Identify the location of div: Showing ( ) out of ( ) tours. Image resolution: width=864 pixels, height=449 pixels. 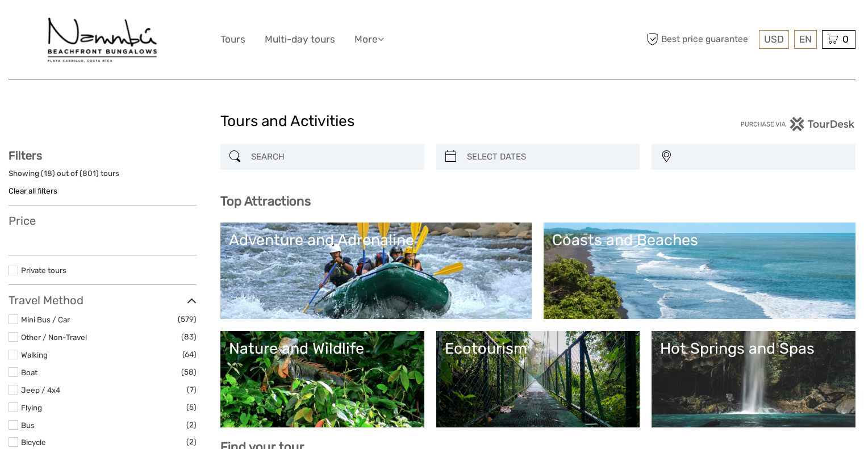
(102, 177).